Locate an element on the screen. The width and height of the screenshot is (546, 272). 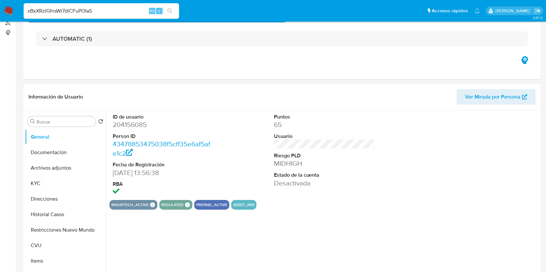
span: 3.157.0 is located at coordinates (537, 18).